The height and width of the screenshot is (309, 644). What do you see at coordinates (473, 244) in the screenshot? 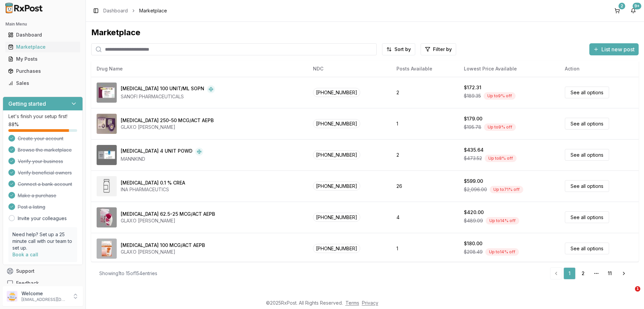
I see `div: $180.00` at bounding box center [473, 244].